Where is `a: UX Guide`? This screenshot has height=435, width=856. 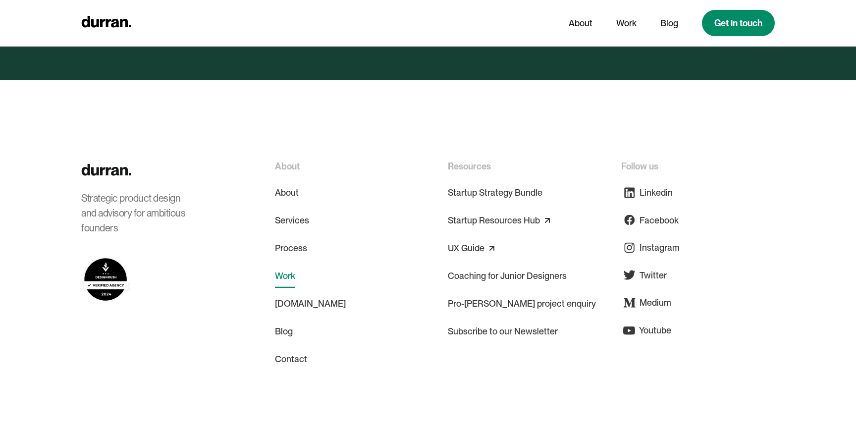 a: UX Guide is located at coordinates (466, 248).